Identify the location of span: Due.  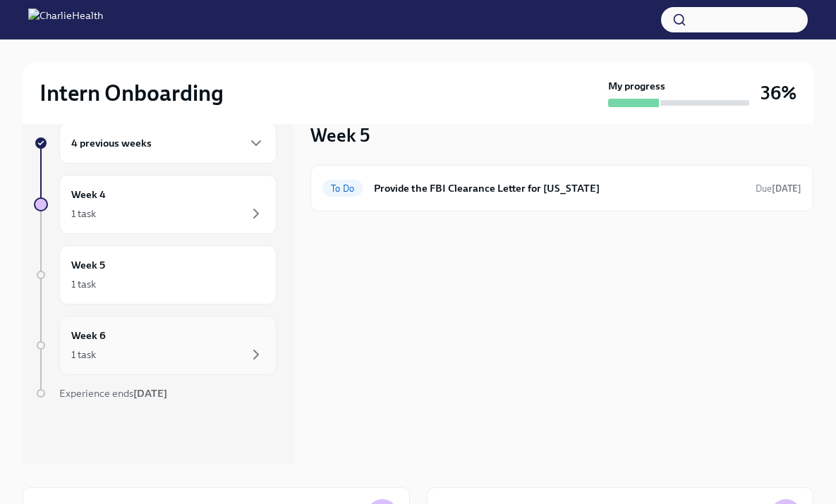
(778, 188).